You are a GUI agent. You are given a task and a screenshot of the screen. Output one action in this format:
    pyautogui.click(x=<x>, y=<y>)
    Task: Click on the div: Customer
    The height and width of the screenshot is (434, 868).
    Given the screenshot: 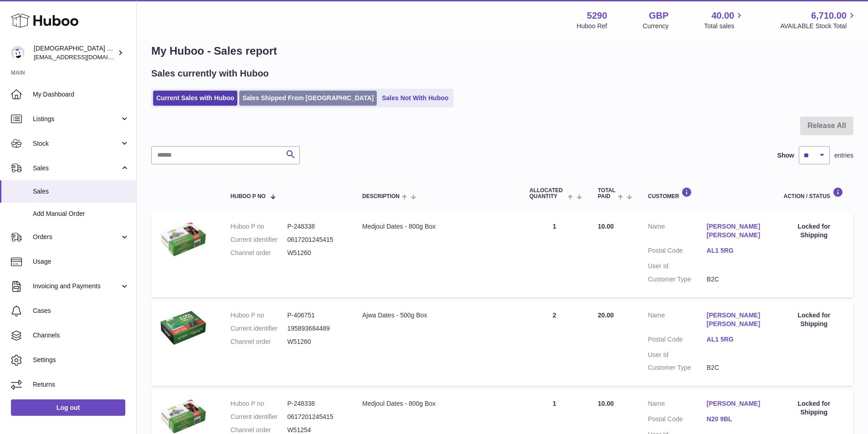 What is the action you would take?
    pyautogui.click(x=706, y=193)
    